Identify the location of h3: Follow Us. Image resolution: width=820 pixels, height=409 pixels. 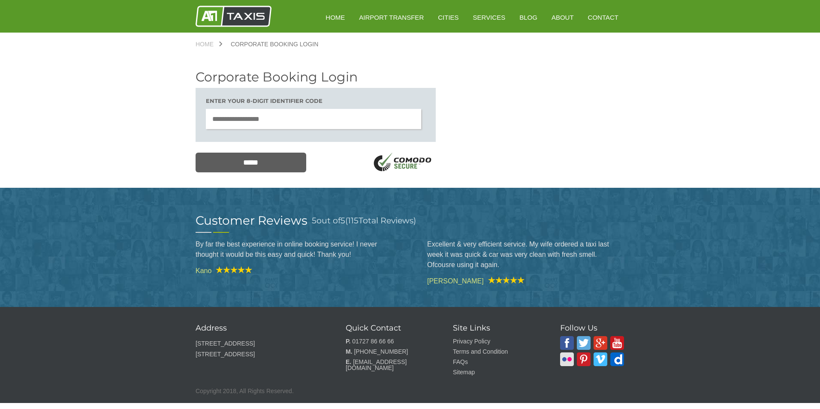
(592, 328).